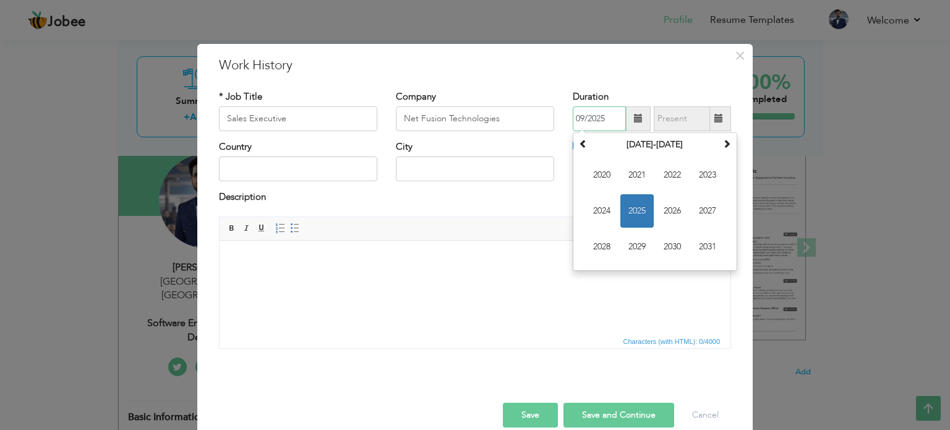 Image resolution: width=950 pixels, height=430 pixels. Describe the element at coordinates (708, 175) in the screenshot. I see `span: 2023` at that location.